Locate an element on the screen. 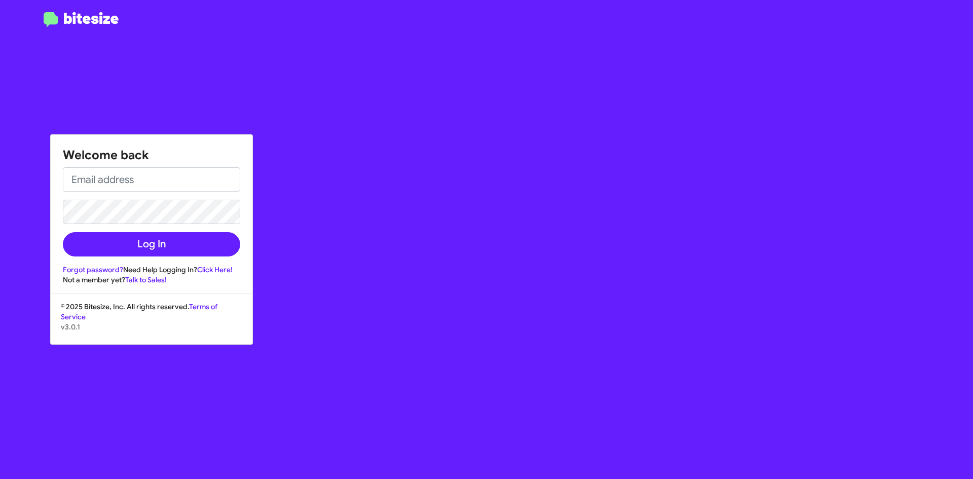 The width and height of the screenshot is (973, 479). a: Talk to Sales! is located at coordinates (146, 280).